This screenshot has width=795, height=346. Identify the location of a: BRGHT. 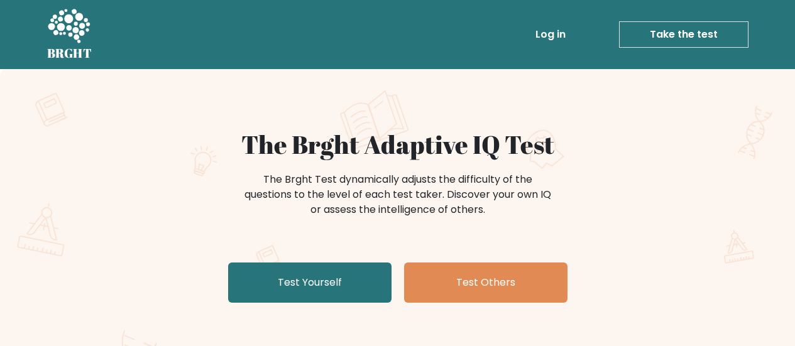
(70, 35).